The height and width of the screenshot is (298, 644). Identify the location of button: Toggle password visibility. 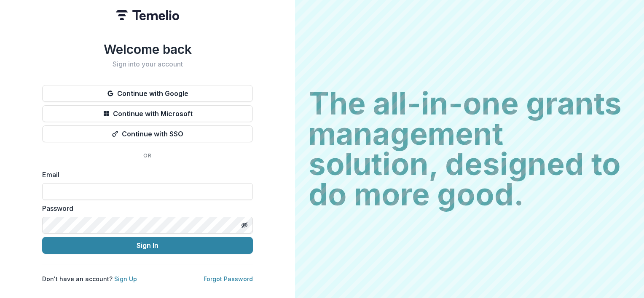
(244, 225).